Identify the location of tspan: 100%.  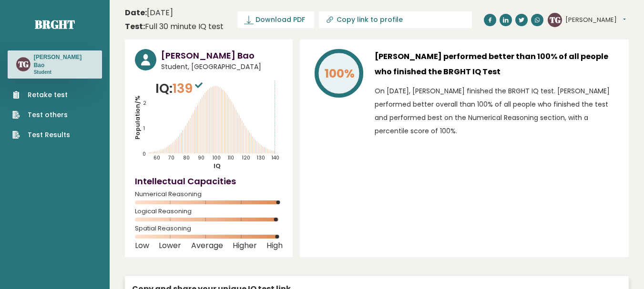
(339, 73).